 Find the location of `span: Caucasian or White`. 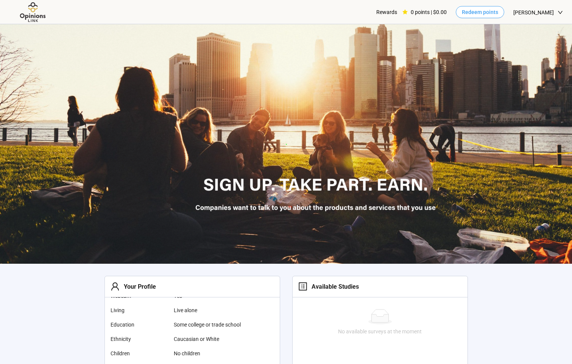

span: Caucasian or White is located at coordinates (211, 339).